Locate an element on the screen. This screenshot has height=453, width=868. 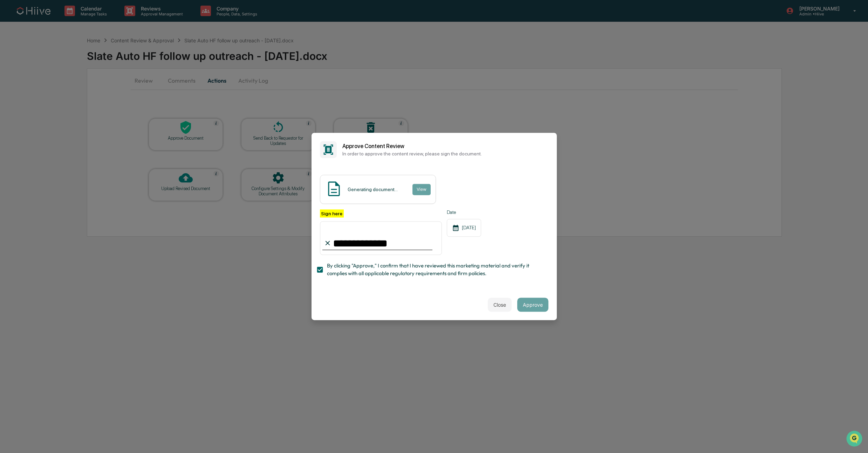
a: 🔎Data Lookup is located at coordinates (25, 105).